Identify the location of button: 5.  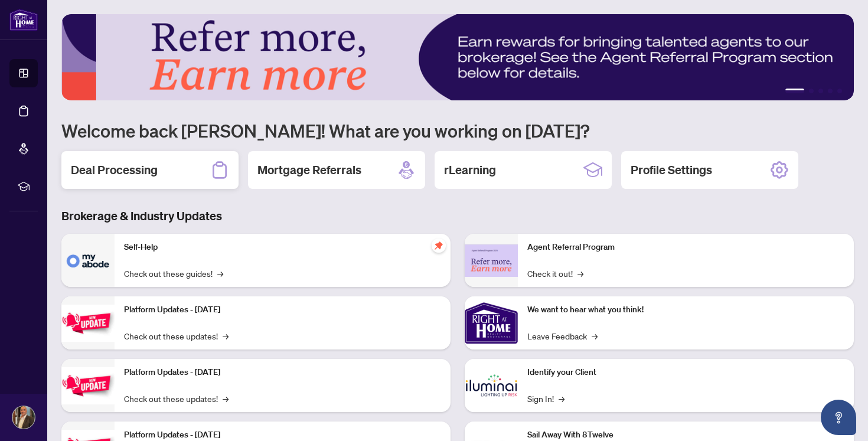
(840, 91).